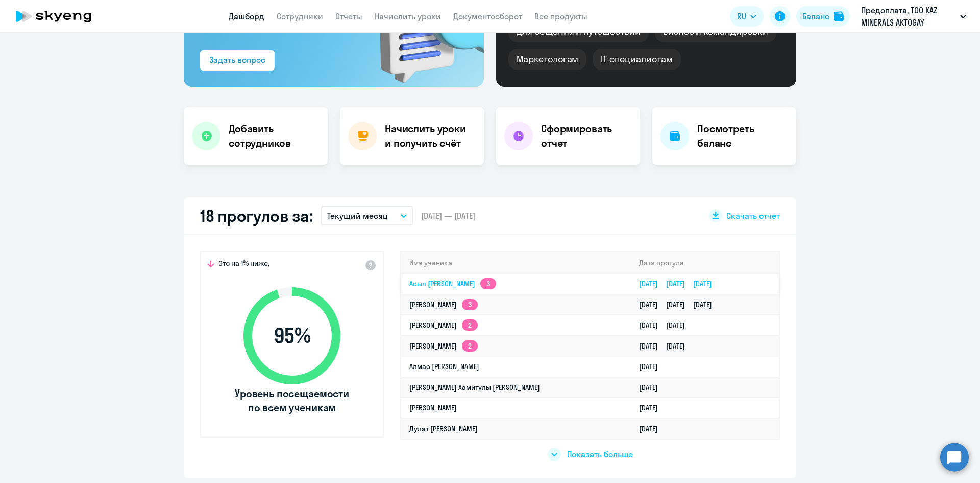 The width and height of the screenshot is (980, 483). Describe the element at coordinates (348, 16) in the screenshot. I see `a: Отчеты` at that location.